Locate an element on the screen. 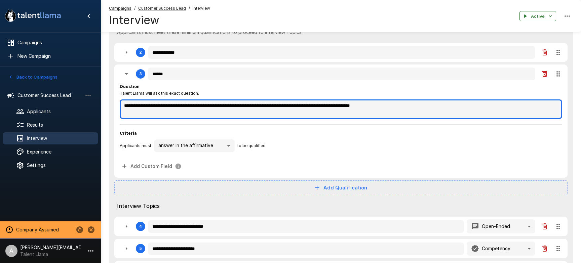 The height and width of the screenshot is (263, 581). span: Talent Llama will ask this exact question. is located at coordinates (159, 93).